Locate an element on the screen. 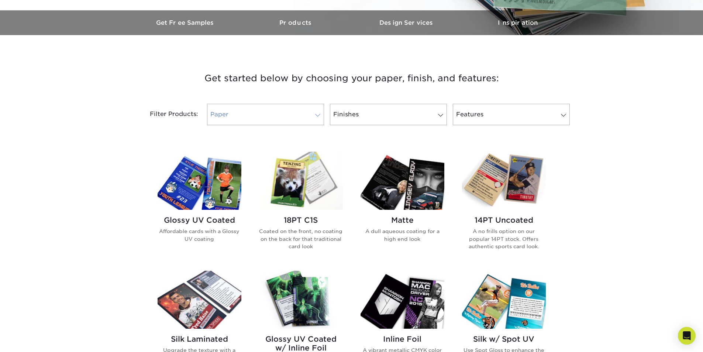 The height and width of the screenshot is (352, 703). h2: Glossy UV Coated is located at coordinates (199, 220).